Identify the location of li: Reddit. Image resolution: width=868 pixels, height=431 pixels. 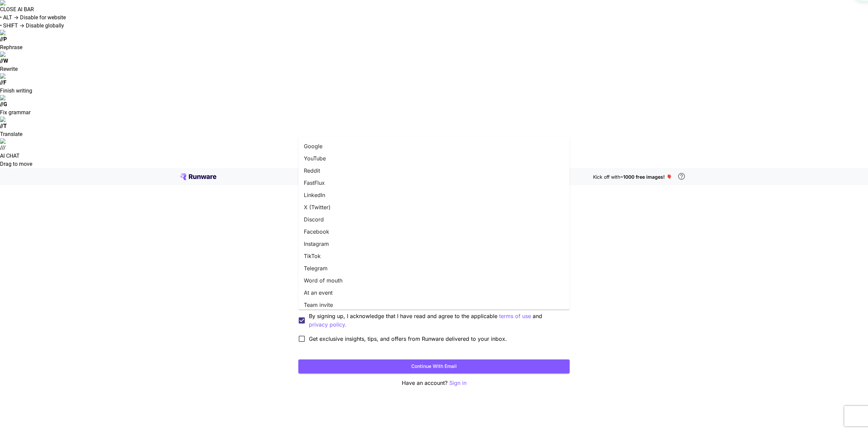
(434, 170).